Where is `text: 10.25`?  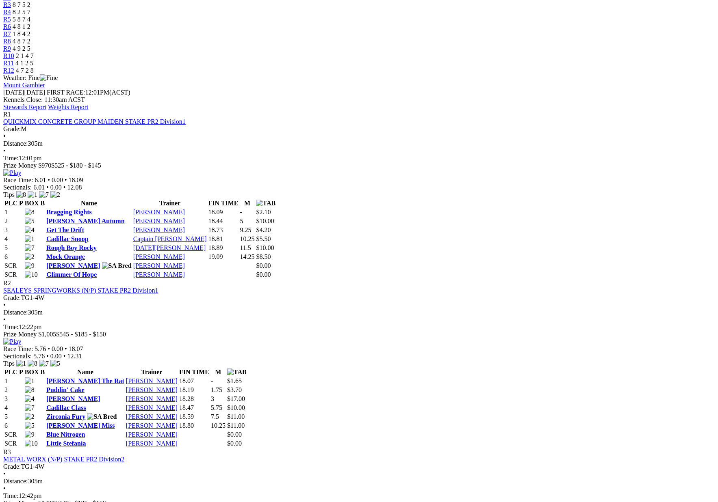
text: 10.25 is located at coordinates (247, 239).